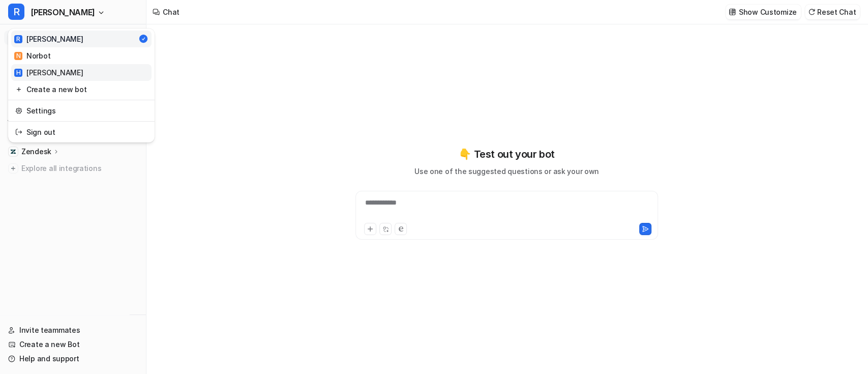  What do you see at coordinates (82, 89) in the screenshot?
I see `a: Create a new bot` at bounding box center [82, 89].